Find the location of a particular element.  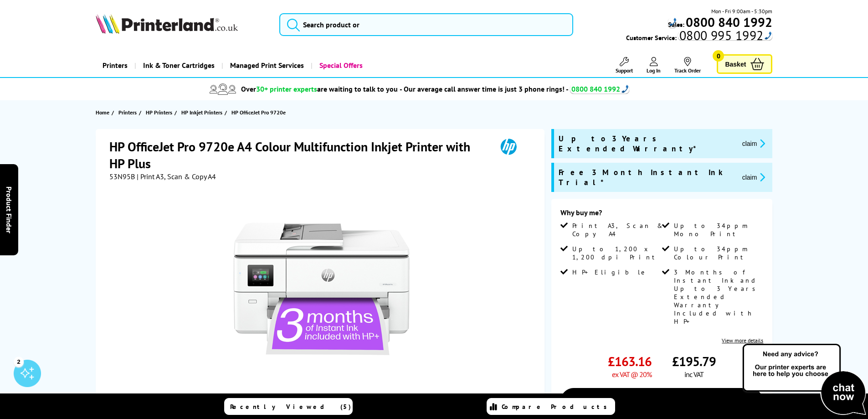

div: Why buy me? is located at coordinates (661, 215).